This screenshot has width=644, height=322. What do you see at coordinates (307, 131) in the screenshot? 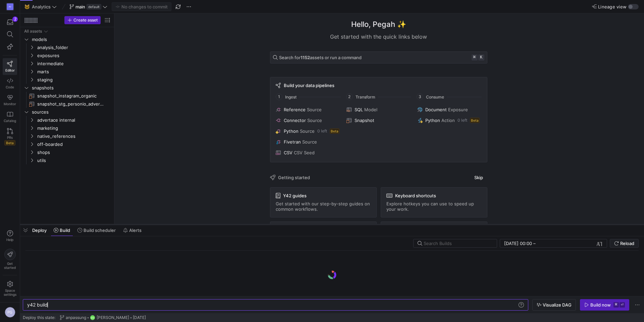
I see `button: PythonSource0 leftBeta` at bounding box center [307, 131].